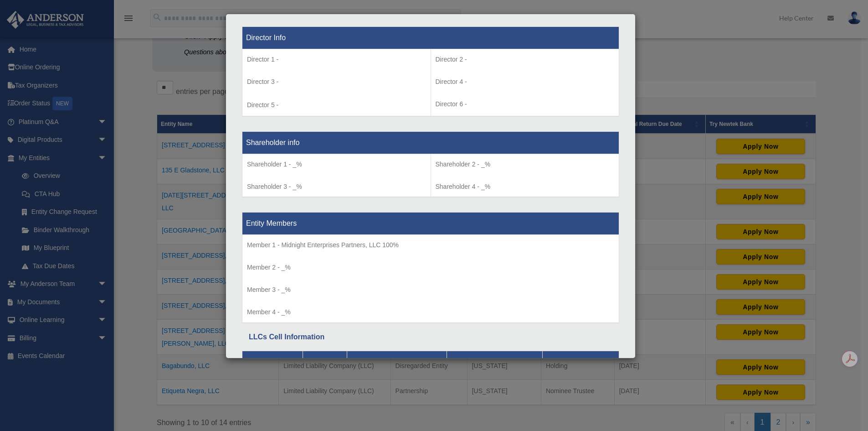 The height and width of the screenshot is (431, 868). What do you see at coordinates (525, 59) in the screenshot?
I see `p: Director 2 -` at bounding box center [525, 59].